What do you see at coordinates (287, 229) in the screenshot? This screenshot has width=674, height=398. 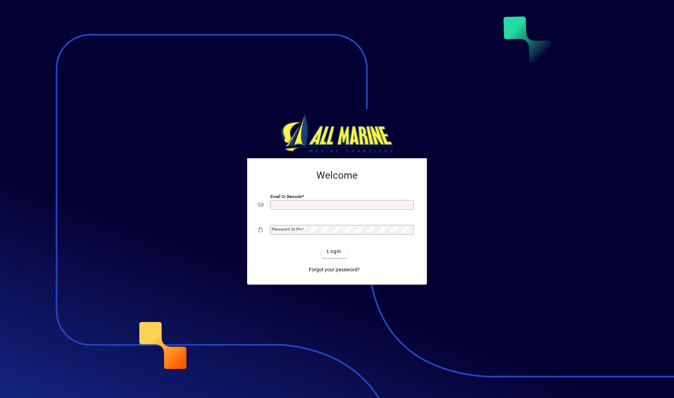 I see `mat-label: Password or Pin` at bounding box center [287, 229].